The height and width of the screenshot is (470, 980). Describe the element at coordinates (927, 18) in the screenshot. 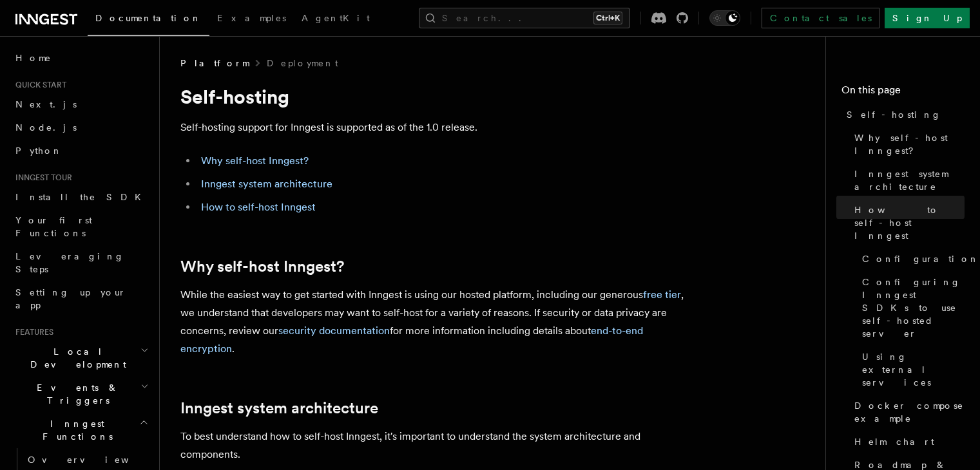

I see `a: Sign Up` at that location.